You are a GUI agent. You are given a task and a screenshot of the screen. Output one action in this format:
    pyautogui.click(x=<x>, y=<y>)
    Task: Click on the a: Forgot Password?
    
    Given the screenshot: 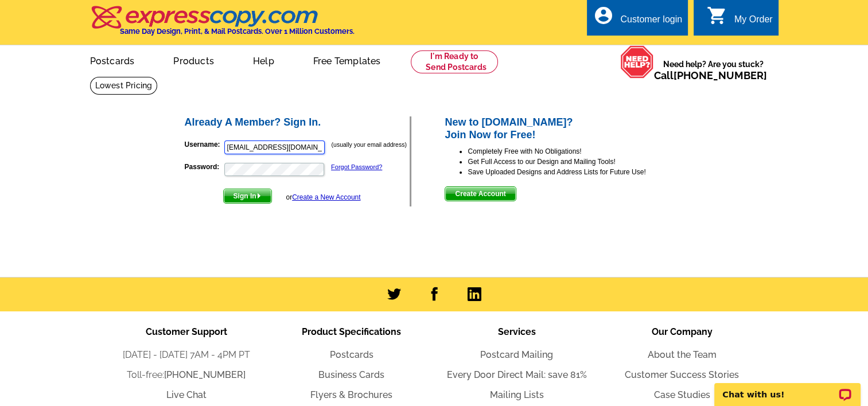 What is the action you would take?
    pyautogui.click(x=357, y=167)
    